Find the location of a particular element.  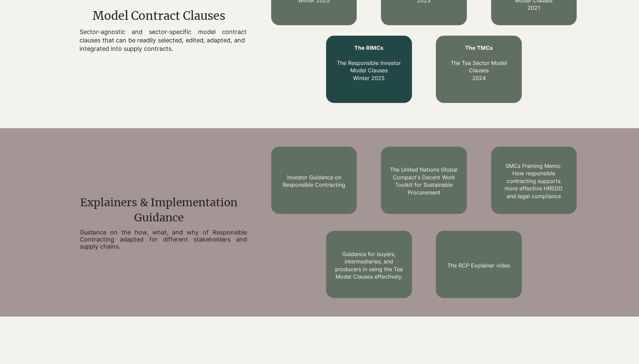

a: SMCs Framing Memo: How responsible contracting supports more effective HREDD and legal compliance is located at coordinates (533, 181).